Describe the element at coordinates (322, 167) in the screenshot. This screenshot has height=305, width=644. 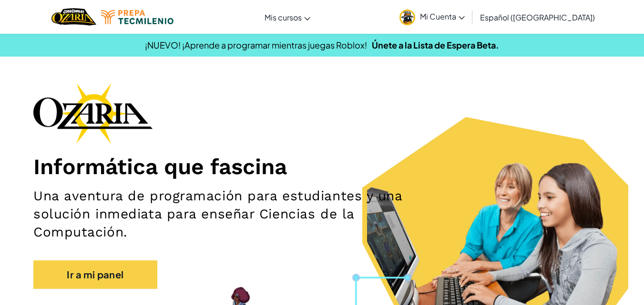
I see `h1: Informática que fascina` at that location.